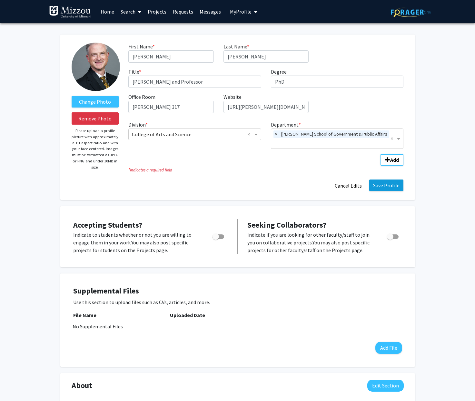 This screenshot has height=401, width=475. I want to click on button: Add File, so click(389, 348).